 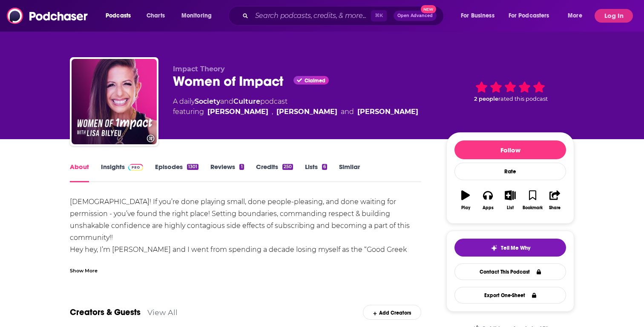 I want to click on div: List, so click(x=510, y=208).